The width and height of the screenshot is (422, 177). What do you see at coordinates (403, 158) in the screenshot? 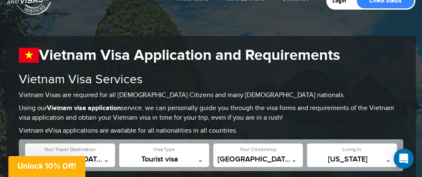
I see `div: Open Intercom Messenger` at bounding box center [403, 158].